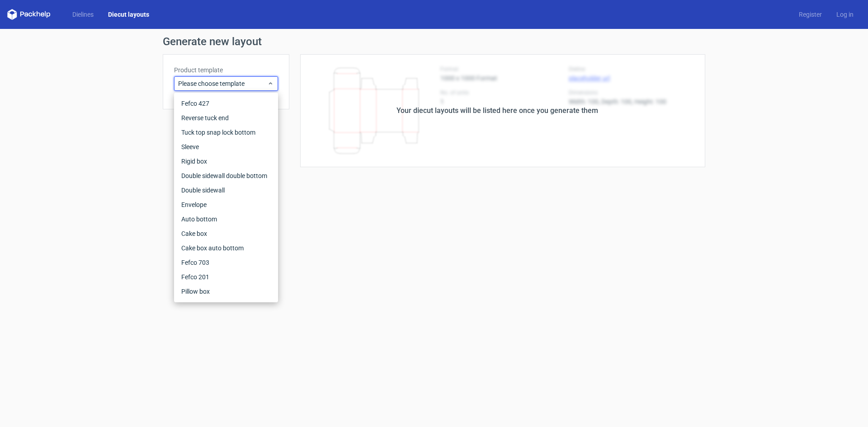 Image resolution: width=868 pixels, height=427 pixels. I want to click on div: Sleeve, so click(226, 147).